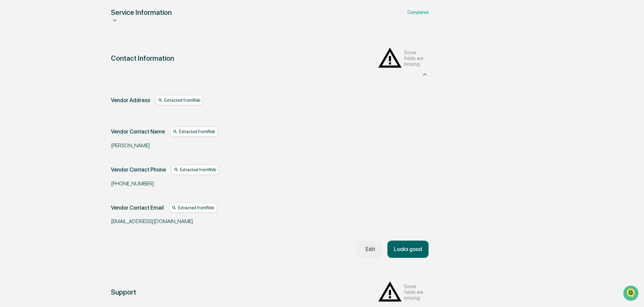 The height and width of the screenshot is (307, 644). I want to click on button: Looks good, so click(408, 249).